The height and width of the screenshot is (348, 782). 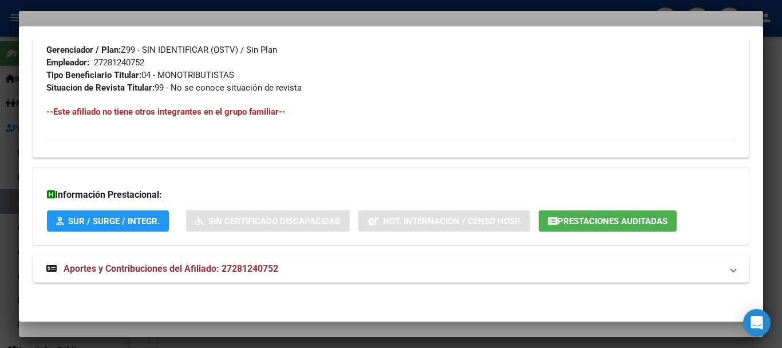 I want to click on strong: Empleador:, so click(x=68, y=62).